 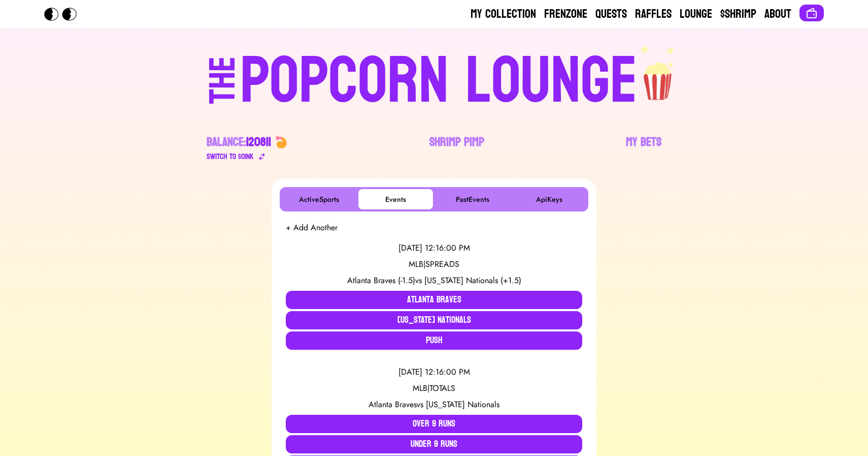 I want to click on div: POPCORN LOUNGE, so click(x=439, y=81).